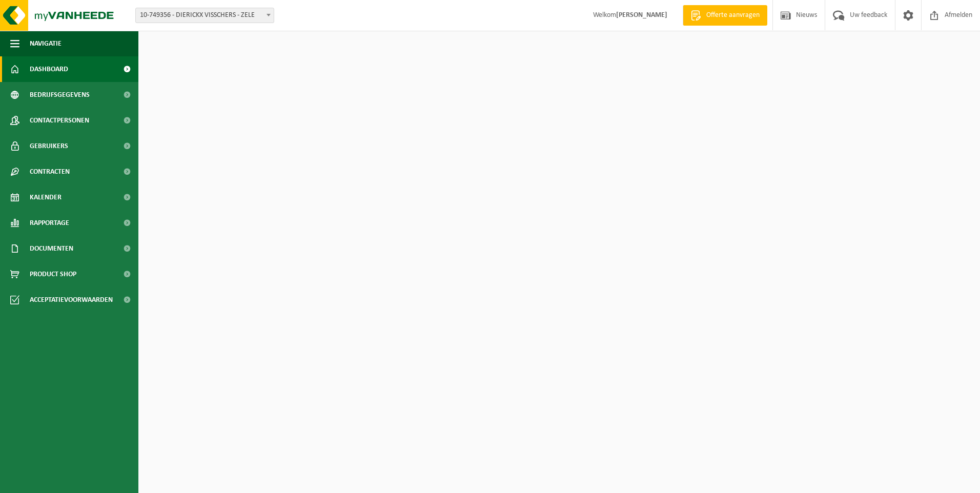  I want to click on span: Kalender, so click(46, 197).